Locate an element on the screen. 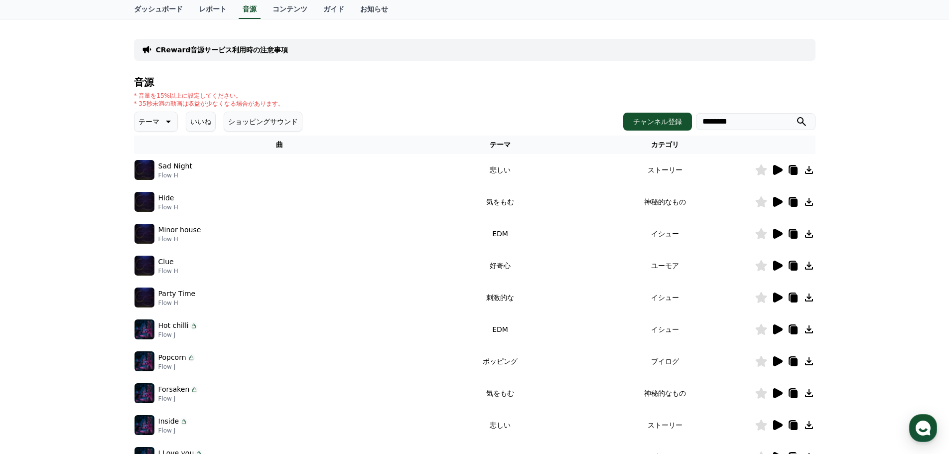 Image resolution: width=949 pixels, height=454 pixels. a: チャンネル登録 is located at coordinates (658, 122).